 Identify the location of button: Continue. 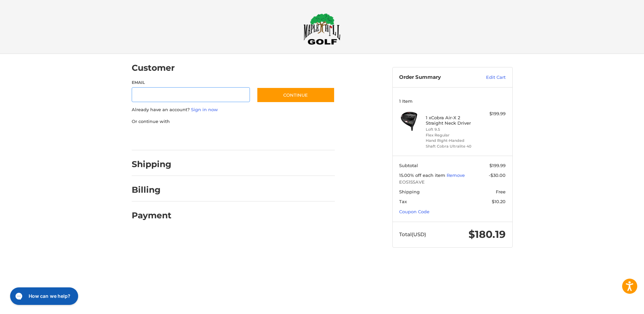
(296, 95).